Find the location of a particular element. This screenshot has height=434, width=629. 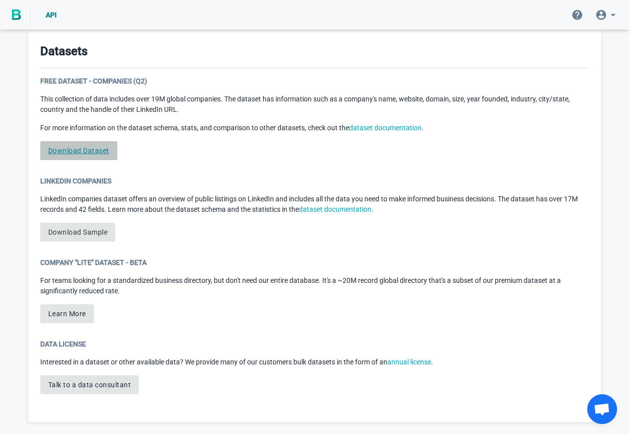

p: LinkedIn companies dataset offers an overview of public listings on LinkedIn and includes all the... is located at coordinates (315, 204).